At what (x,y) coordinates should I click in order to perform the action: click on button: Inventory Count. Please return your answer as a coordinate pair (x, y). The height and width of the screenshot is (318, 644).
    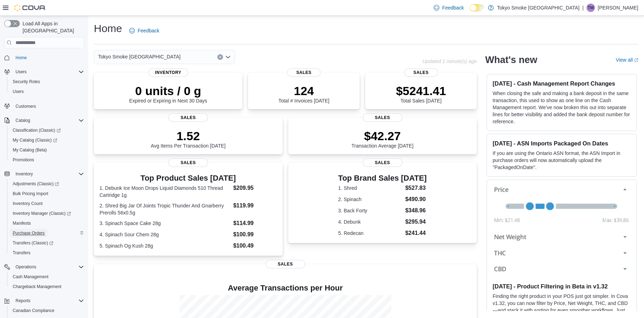
    Looking at the image, I should click on (47, 204).